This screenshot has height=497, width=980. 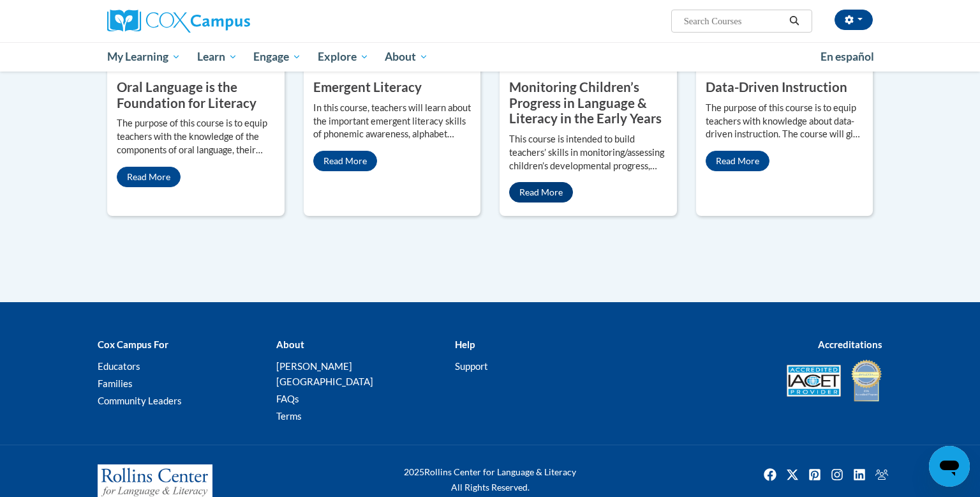 I want to click on a: En español, so click(x=847, y=57).